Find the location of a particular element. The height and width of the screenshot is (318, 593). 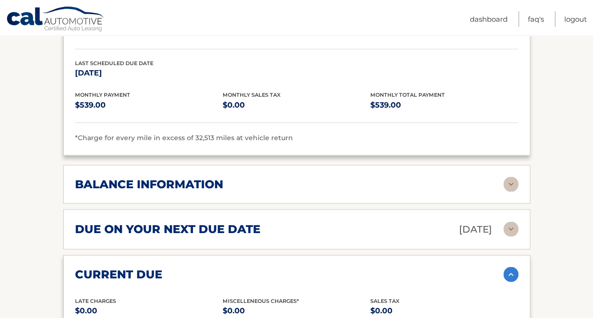

span: Late Charges is located at coordinates (95, 301).